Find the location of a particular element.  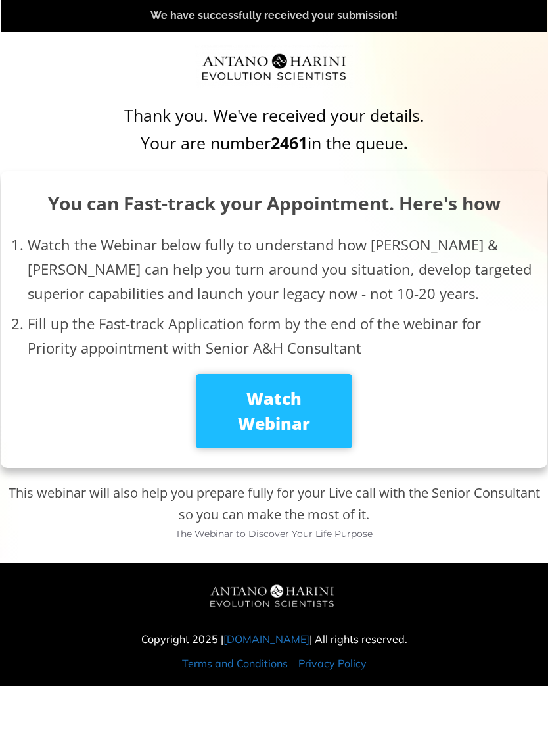

a: Terms and Conditions is located at coordinates (235, 663).